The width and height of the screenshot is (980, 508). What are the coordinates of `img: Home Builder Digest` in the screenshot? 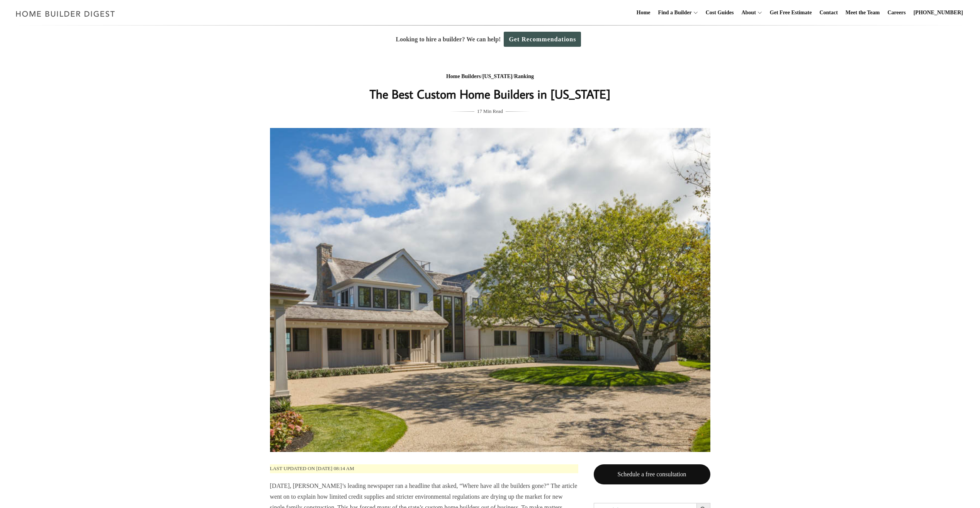 It's located at (65, 14).